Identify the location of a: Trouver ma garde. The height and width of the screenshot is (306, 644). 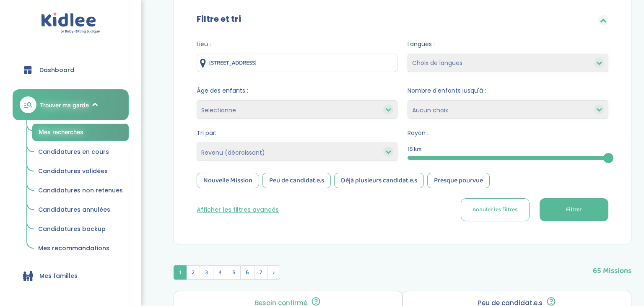
(70, 105).